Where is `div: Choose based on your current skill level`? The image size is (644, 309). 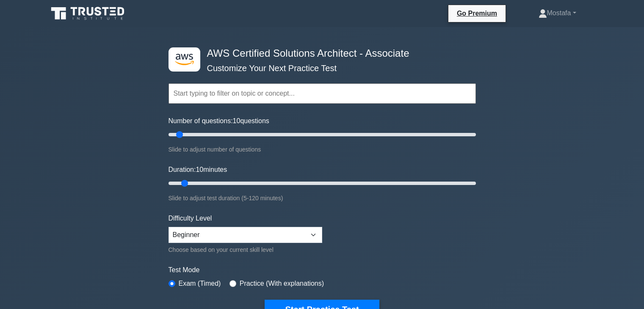
div: Choose based on your current skill level is located at coordinates (245, 250).